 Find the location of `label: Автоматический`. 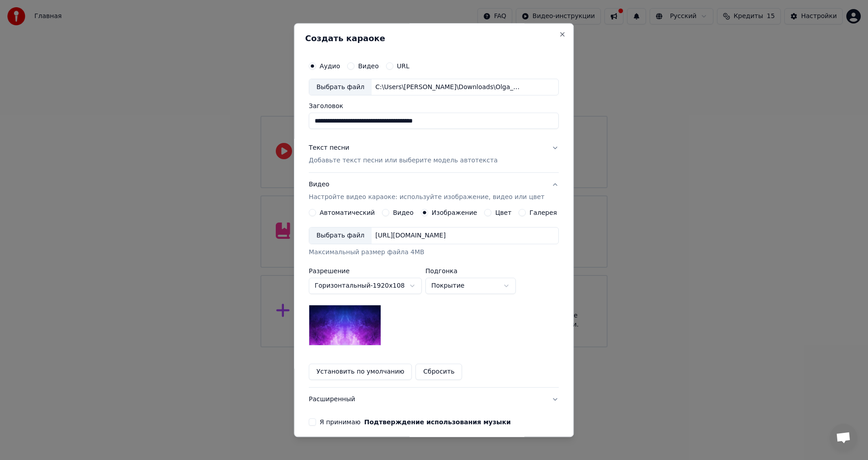

label: Автоматический is located at coordinates (347, 213).